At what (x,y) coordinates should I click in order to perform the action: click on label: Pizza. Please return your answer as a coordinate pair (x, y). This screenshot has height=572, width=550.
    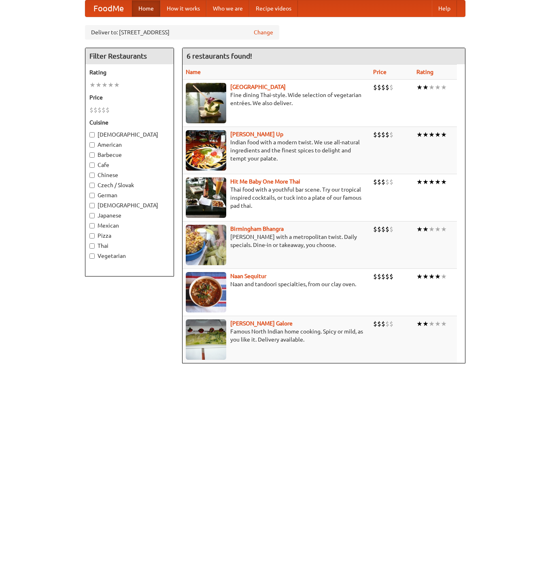
    Looking at the image, I should click on (129, 236).